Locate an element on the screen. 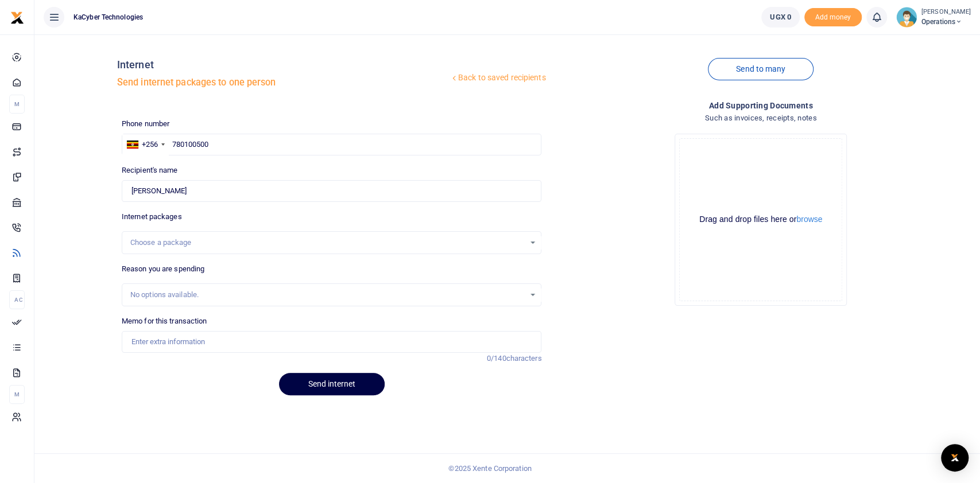  label: Internet packages is located at coordinates (152, 217).